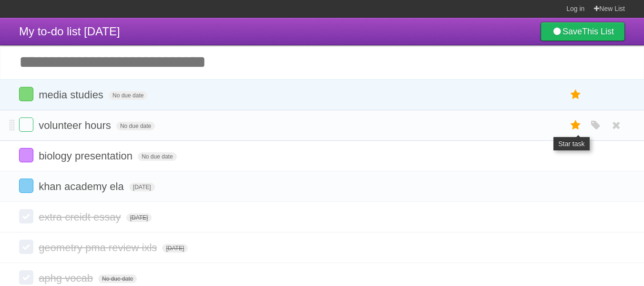 The image size is (644, 286). Describe the element at coordinates (72, 95) in the screenshot. I see `span: media studies` at that location.